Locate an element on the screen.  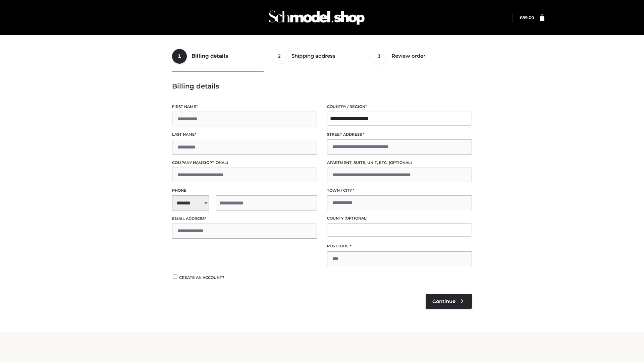
span: Continue is located at coordinates (444, 301).